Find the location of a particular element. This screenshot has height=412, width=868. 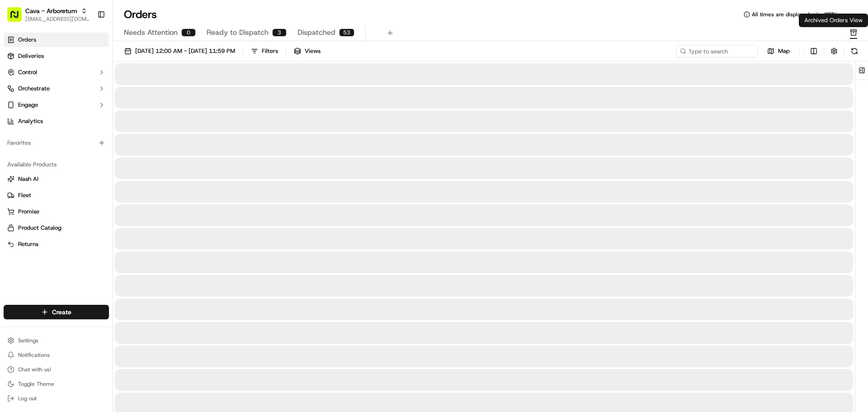

button: Log out is located at coordinates (56, 398).